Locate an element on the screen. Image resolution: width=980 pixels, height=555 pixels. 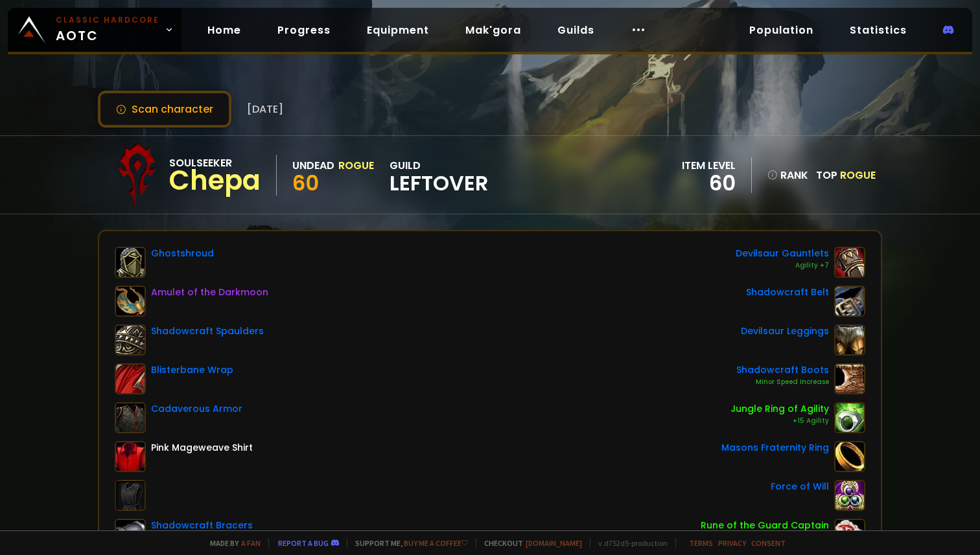
div: Devilsaur Leggings is located at coordinates (785, 331).